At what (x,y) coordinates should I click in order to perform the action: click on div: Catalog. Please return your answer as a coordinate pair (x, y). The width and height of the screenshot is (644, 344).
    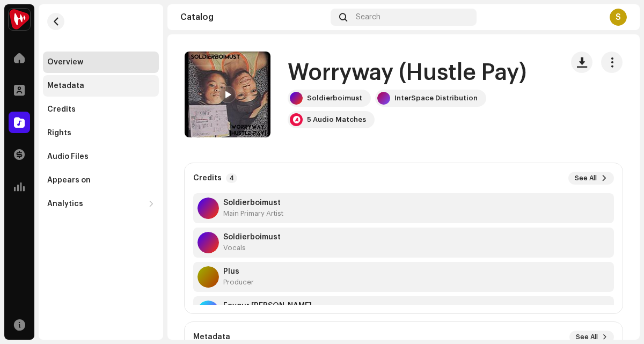
    Looking at the image, I should click on (254, 17).